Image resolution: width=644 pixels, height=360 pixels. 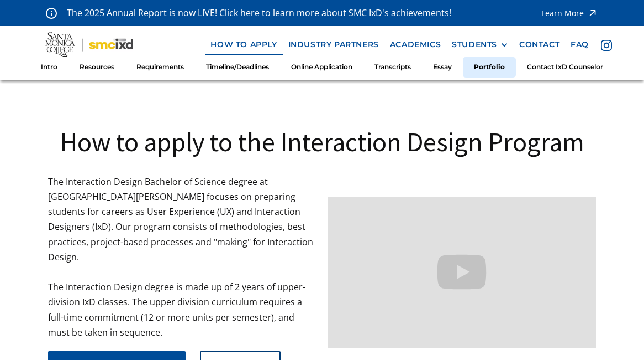 What do you see at coordinates (442, 67) in the screenshot?
I see `a: Essay` at bounding box center [442, 67].